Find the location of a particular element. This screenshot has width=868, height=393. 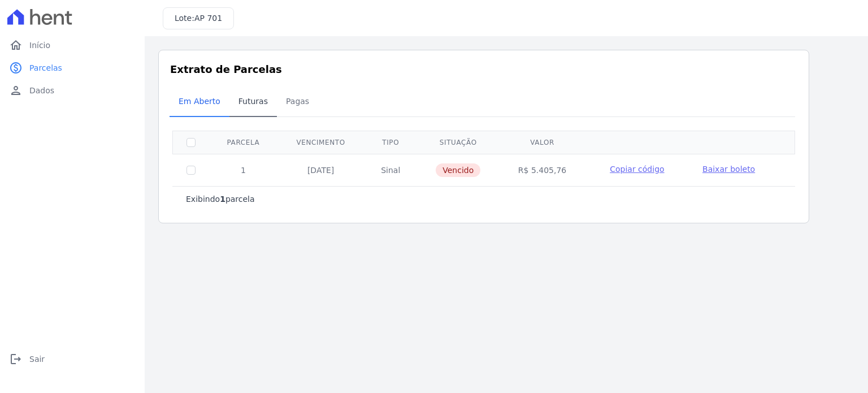

th: Tipo is located at coordinates (391, 142).